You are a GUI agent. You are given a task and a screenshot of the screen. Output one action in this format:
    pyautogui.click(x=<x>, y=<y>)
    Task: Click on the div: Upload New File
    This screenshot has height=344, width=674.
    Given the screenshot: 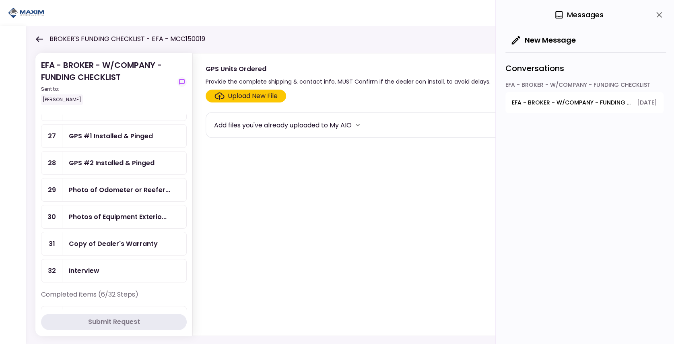 What is the action you would take?
    pyautogui.click(x=253, y=96)
    